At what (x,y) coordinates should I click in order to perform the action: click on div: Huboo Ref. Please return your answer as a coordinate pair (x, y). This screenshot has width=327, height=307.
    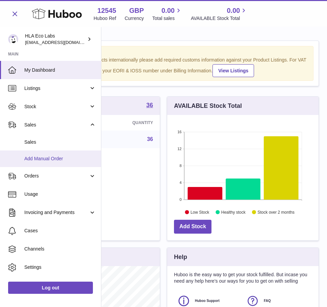
    Looking at the image, I should click on (105, 18).